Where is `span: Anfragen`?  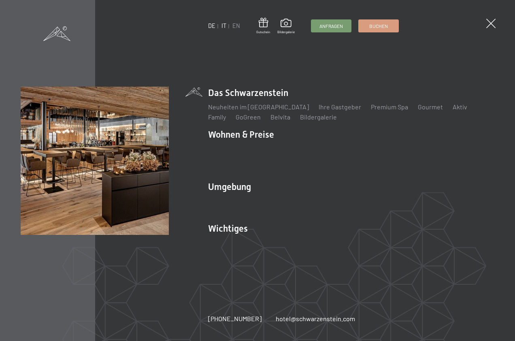 span: Anfragen is located at coordinates (331, 26).